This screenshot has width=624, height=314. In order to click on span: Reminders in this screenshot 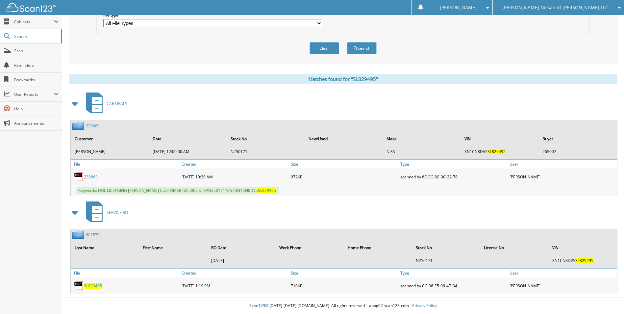, I will do `click(36, 65)`.